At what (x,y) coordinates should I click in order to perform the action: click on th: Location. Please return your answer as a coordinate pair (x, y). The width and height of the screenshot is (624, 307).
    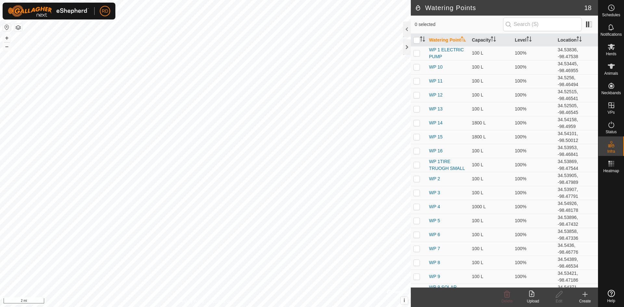
    Looking at the image, I should click on (576, 40).